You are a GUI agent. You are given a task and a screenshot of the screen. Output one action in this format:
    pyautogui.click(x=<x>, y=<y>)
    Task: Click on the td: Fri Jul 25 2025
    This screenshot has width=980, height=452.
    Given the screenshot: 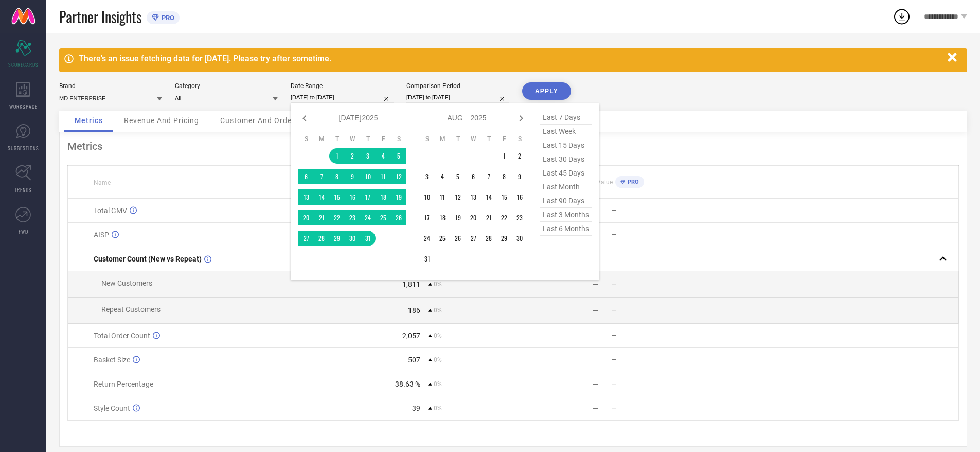 What is the action you would take?
    pyautogui.click(x=383, y=218)
    